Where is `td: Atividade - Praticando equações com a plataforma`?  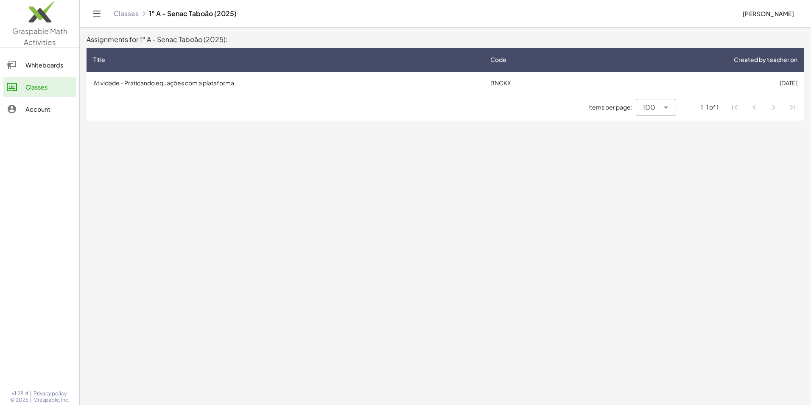 td: Atividade - Praticando equações com a plataforma is located at coordinates (285, 83).